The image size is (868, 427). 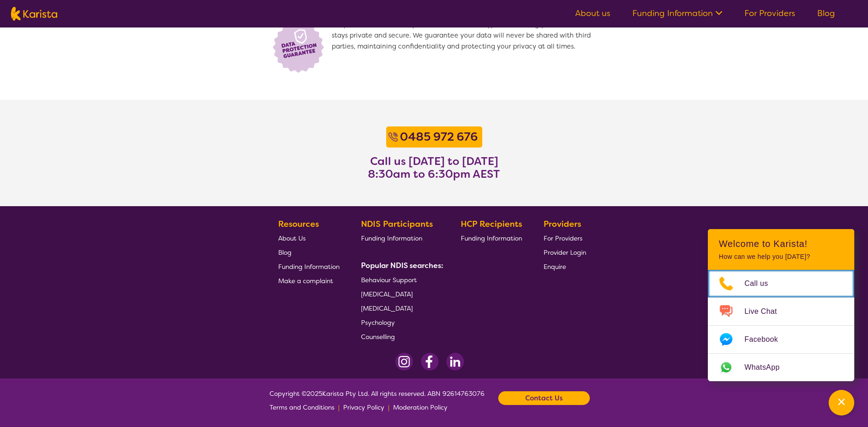 I want to click on h2: Welcome to Karista!, so click(x=781, y=244).